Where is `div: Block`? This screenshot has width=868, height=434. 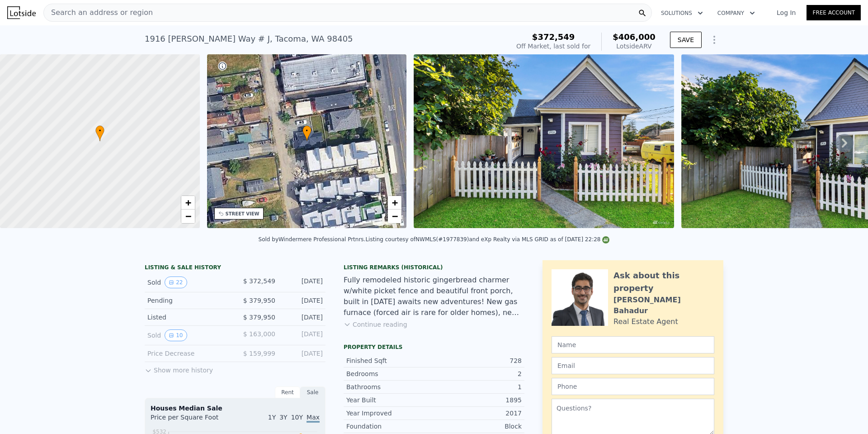 div: Block is located at coordinates (478, 427).